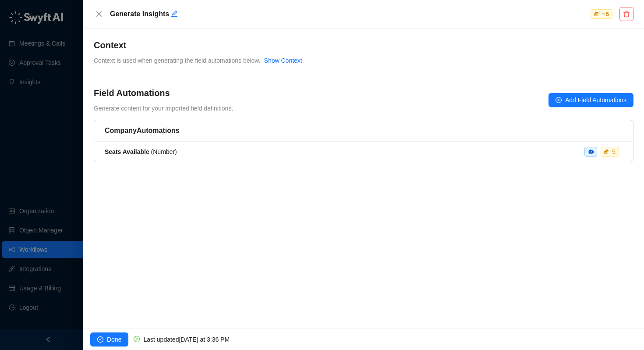 The width and height of the screenshot is (644, 350). I want to click on h4: Context, so click(364, 45).